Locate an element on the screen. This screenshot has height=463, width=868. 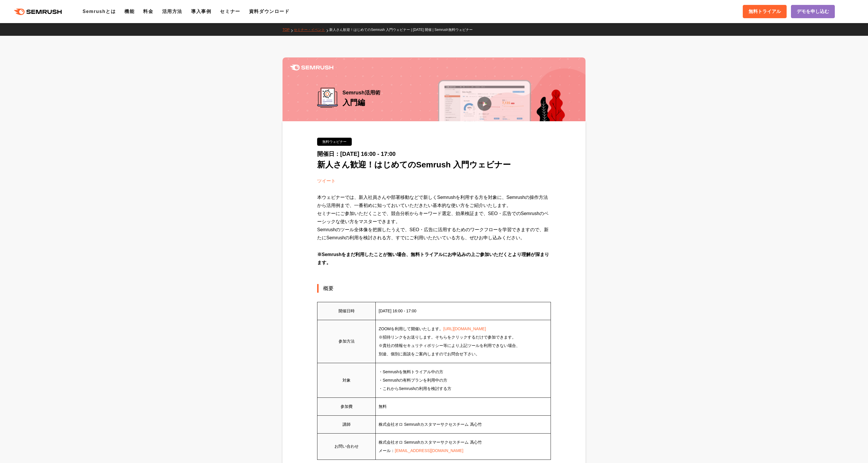
a: 無料トライアル is located at coordinates (765, 11).